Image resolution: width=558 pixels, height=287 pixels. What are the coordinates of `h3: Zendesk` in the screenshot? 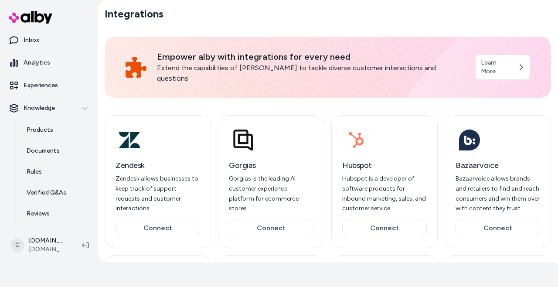 It's located at (158, 165).